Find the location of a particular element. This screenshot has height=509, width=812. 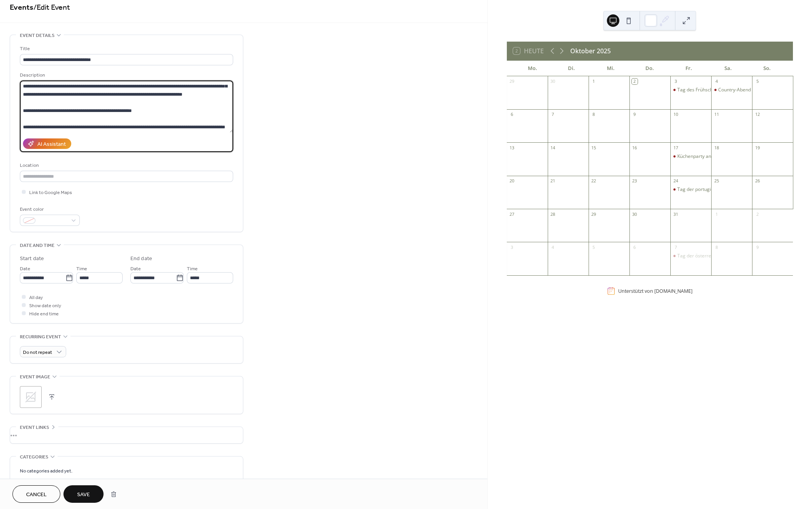

div: 20 is located at coordinates (512, 181).